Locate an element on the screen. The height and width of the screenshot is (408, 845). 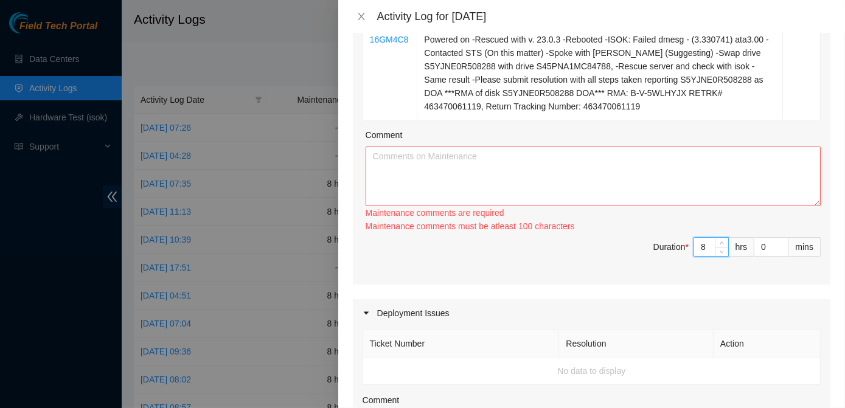
div: hrs is located at coordinates (742, 247).